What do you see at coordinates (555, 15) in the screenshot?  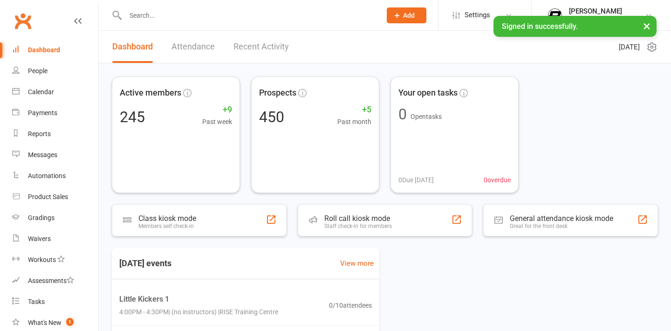 I see `img: thumb_image1737513299.png` at bounding box center [555, 15].